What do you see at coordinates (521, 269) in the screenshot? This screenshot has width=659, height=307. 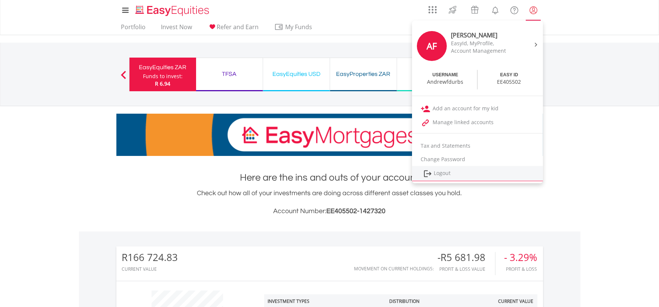 I see `div: Profit & Loss` at bounding box center [521, 269].